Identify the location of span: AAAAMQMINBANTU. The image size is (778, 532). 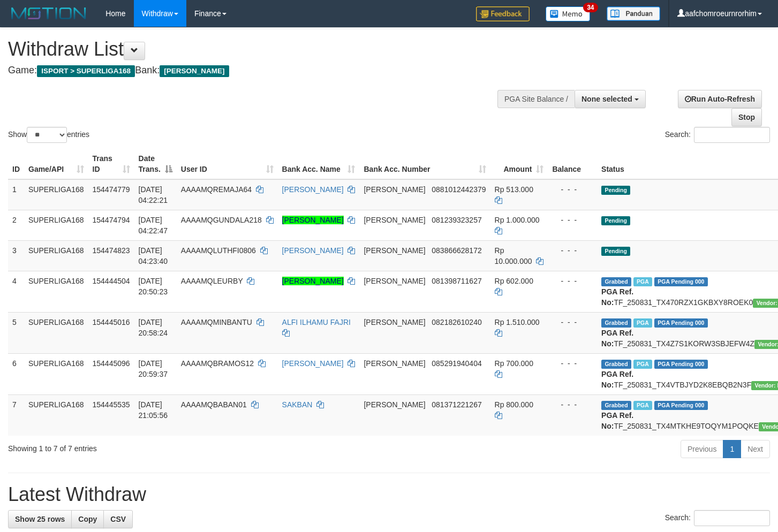
(216, 322).